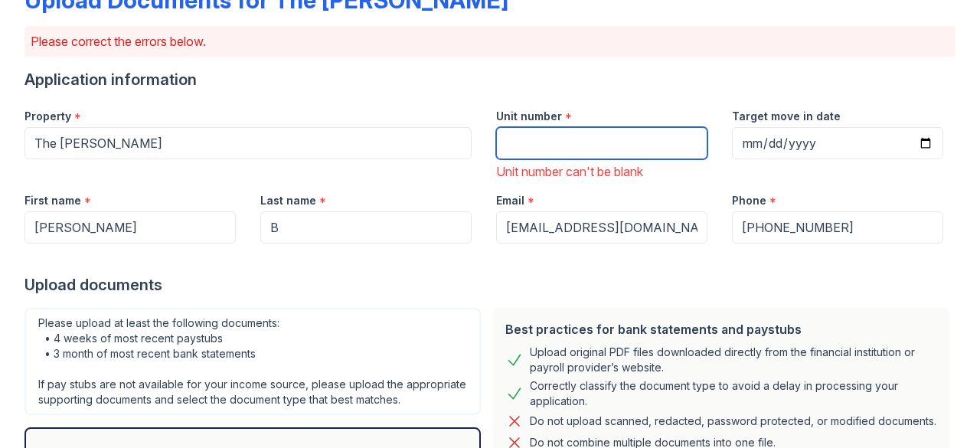 This screenshot has height=448, width=980. I want to click on div: Upload original PDF files downloaded directly from the financial institution or payroll provider’..., so click(733, 360).